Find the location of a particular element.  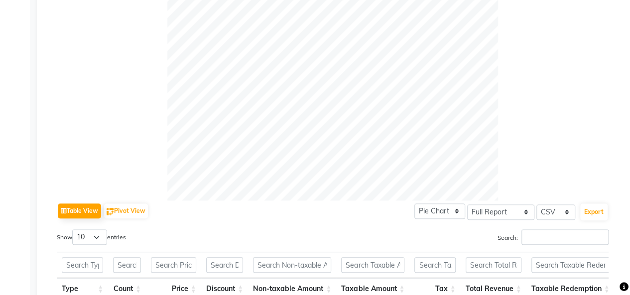

input: Search Taxable Amount is located at coordinates (373, 265).